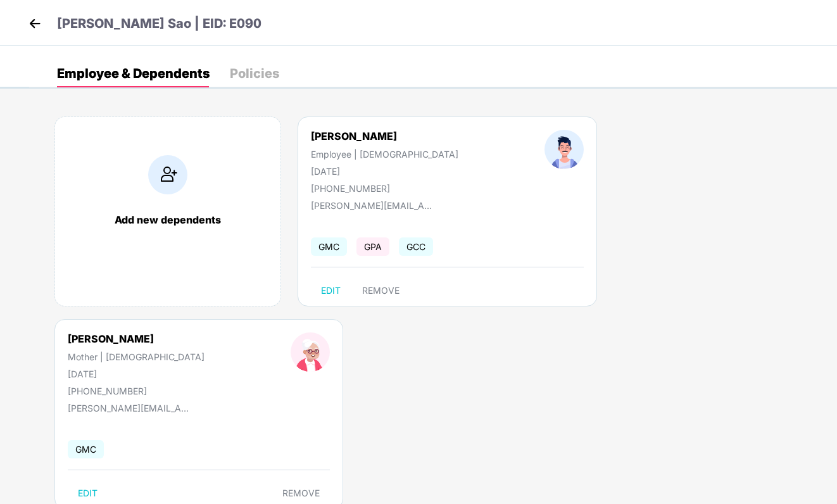 Image resolution: width=837 pixels, height=504 pixels. I want to click on div: Employee & Dependents, so click(133, 73).